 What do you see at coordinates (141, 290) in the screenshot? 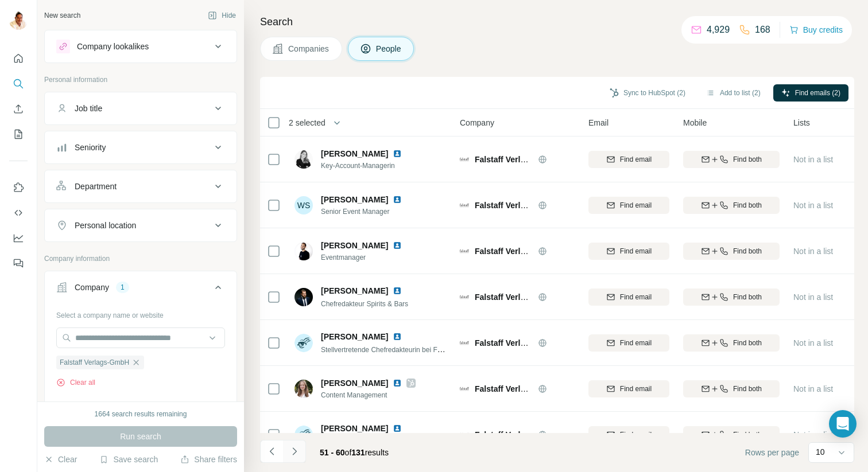
I see `button: Company1` at bounding box center [141, 290].